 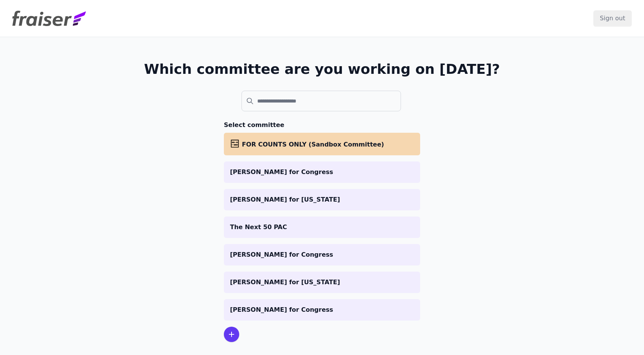 I want to click on a: The Next 50 PAC, so click(x=322, y=227).